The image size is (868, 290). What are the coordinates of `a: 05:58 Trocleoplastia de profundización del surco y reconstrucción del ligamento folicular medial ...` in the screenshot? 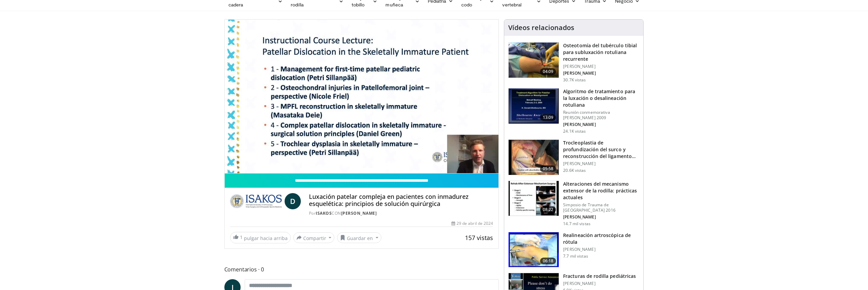 It's located at (574, 157).